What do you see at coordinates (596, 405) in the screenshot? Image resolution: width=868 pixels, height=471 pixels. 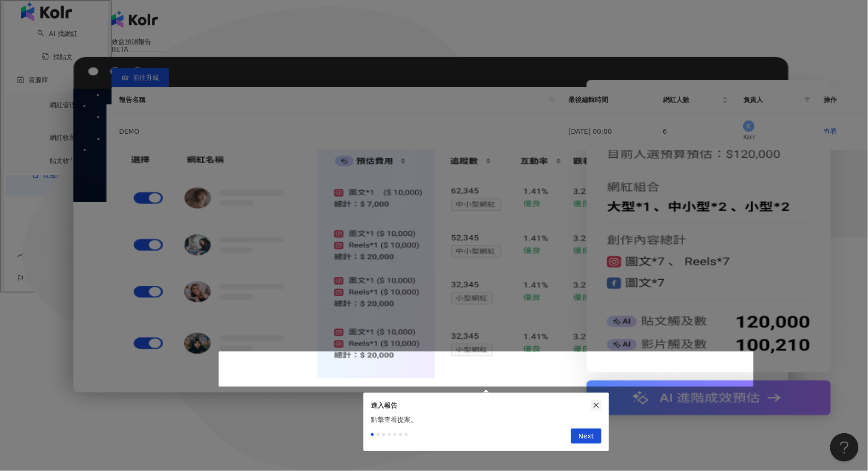 I see `button: close` at bounding box center [596, 405].